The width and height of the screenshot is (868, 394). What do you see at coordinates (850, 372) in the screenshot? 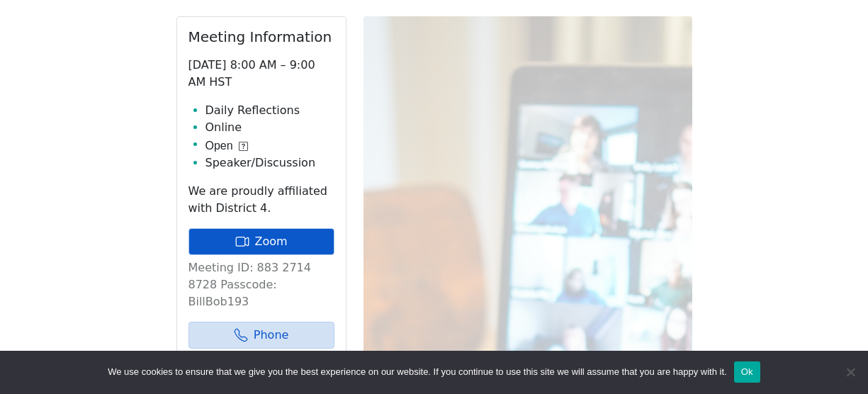
I see `span: No` at bounding box center [850, 372].